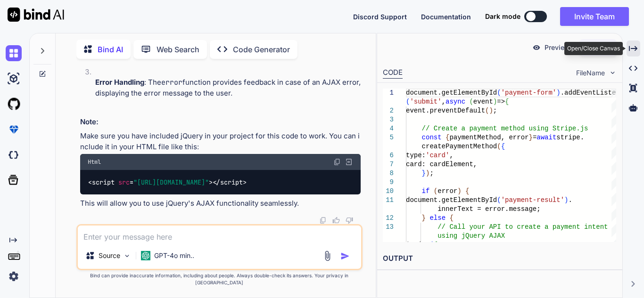 Image resolution: width=644 pixels, height=298 pixels. Describe the element at coordinates (489, 137) in the screenshot. I see `span: paymentMethod, error` at that location.